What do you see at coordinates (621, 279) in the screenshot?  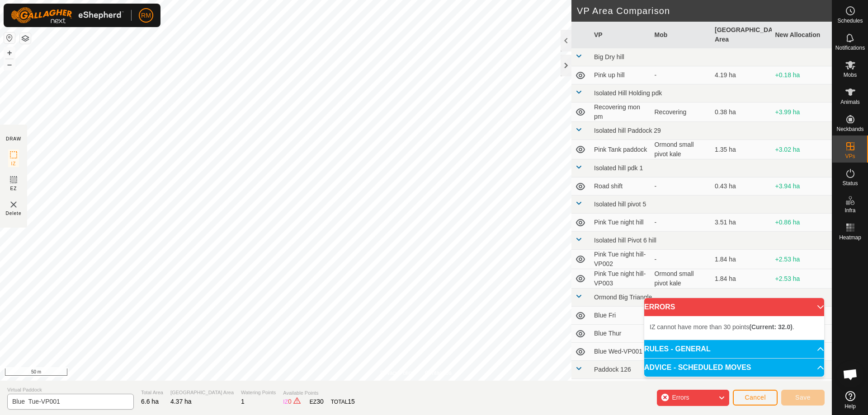 I see `td: Pink Tue night hill-VP003` at bounding box center [621, 279].